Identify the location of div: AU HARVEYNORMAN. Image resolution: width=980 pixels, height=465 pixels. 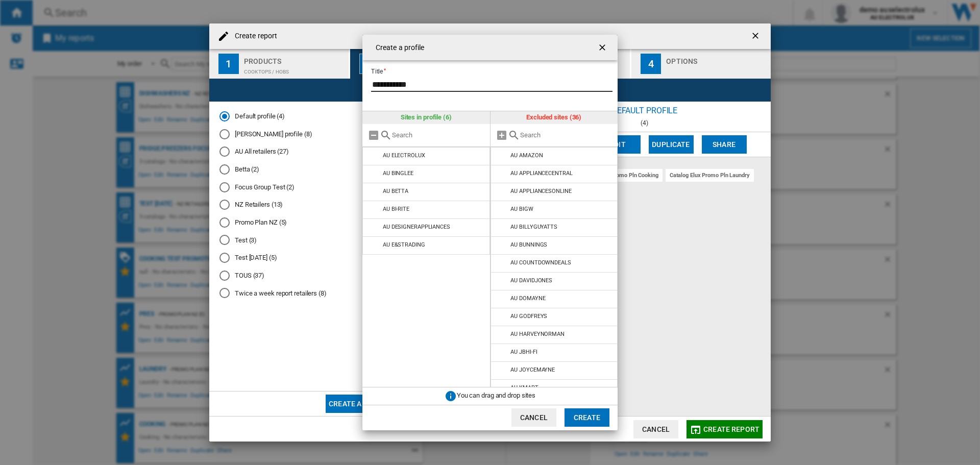
(537, 334).